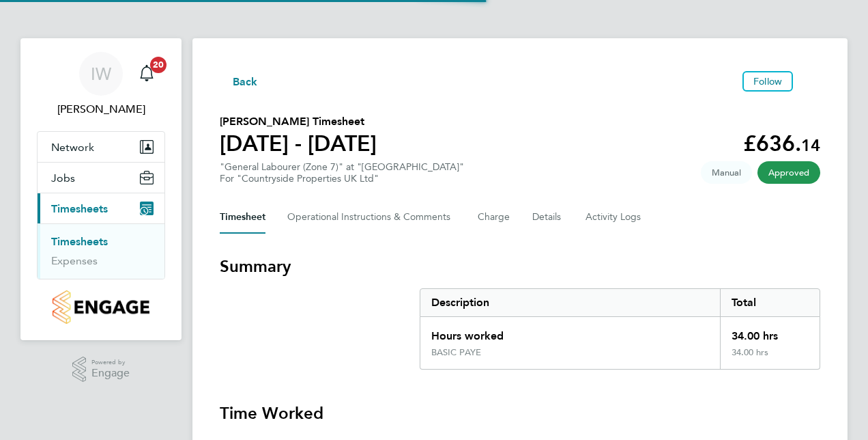 This screenshot has width=868, height=440. What do you see at coordinates (63, 177) in the screenshot?
I see `span: Jobs` at bounding box center [63, 177].